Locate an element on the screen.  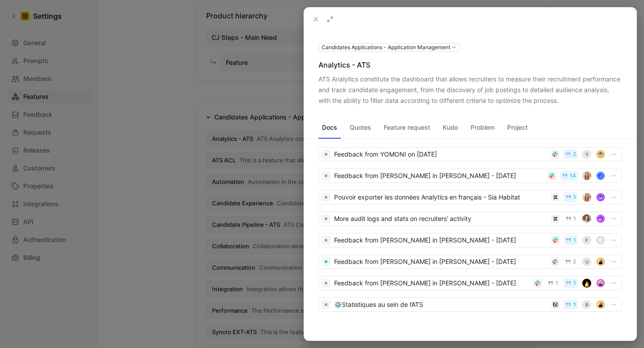
a: ⚙️Statistiques au sein de l’ATS1Bavatar is located at coordinates (470, 304).